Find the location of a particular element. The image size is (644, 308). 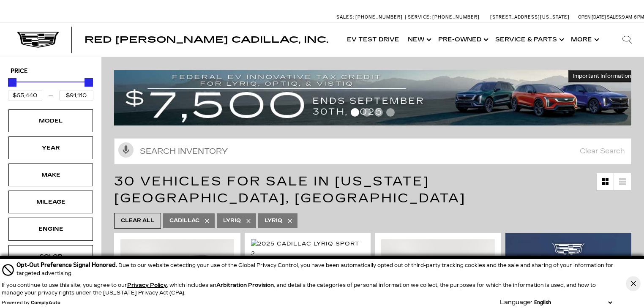

div: Maximum Price is located at coordinates (89, 82).